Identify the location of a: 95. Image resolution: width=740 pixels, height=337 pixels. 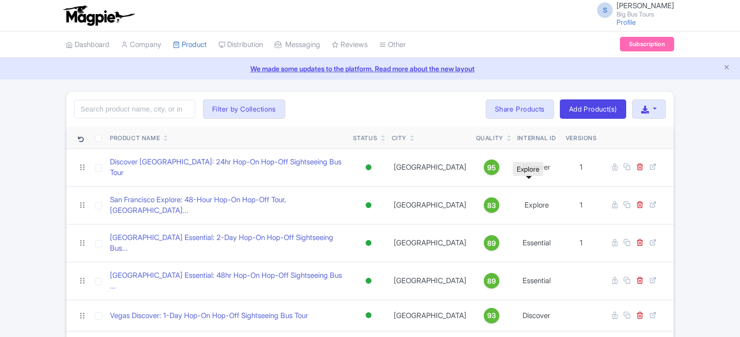
(492, 167).